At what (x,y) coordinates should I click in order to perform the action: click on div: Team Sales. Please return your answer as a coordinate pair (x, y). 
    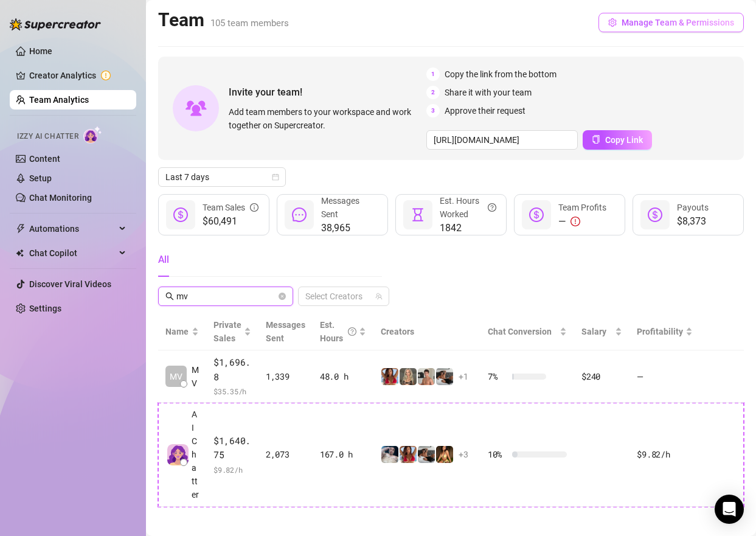
    Looking at the image, I should click on (231, 208).